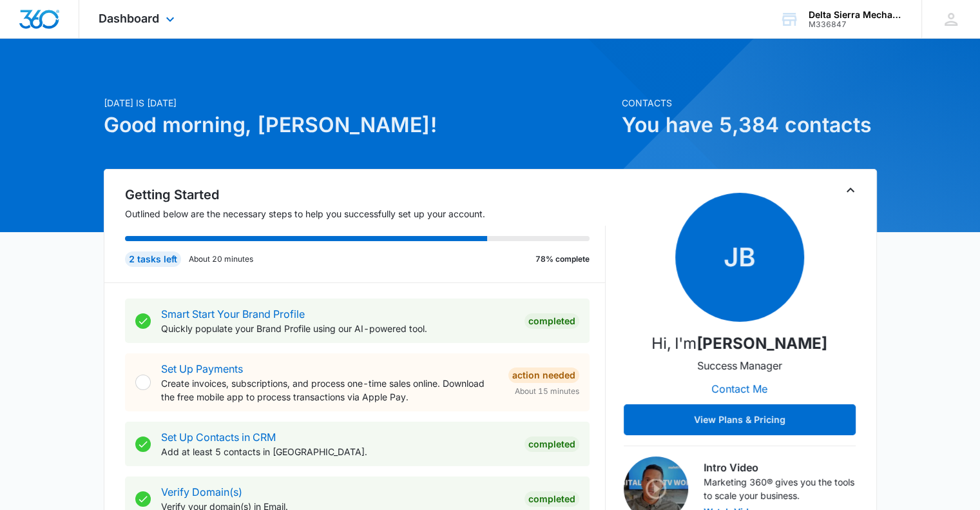 This screenshot has width=980, height=510. Describe the element at coordinates (739, 344) in the screenshot. I see `p: Hi, I'm` at that location.